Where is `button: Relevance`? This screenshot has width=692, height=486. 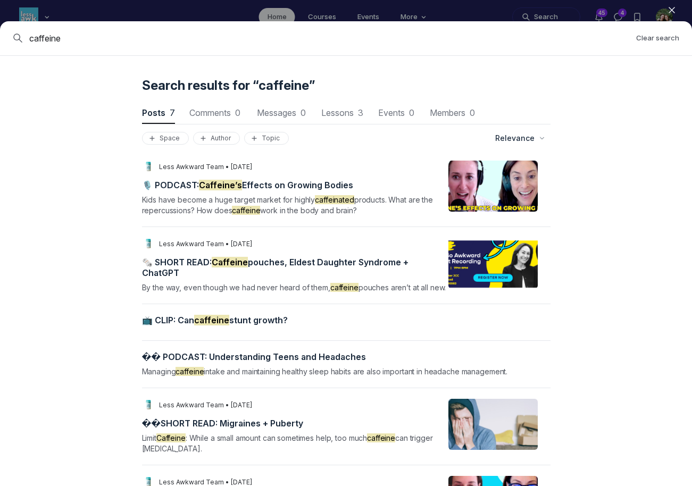 button: Relevance is located at coordinates (519, 138).